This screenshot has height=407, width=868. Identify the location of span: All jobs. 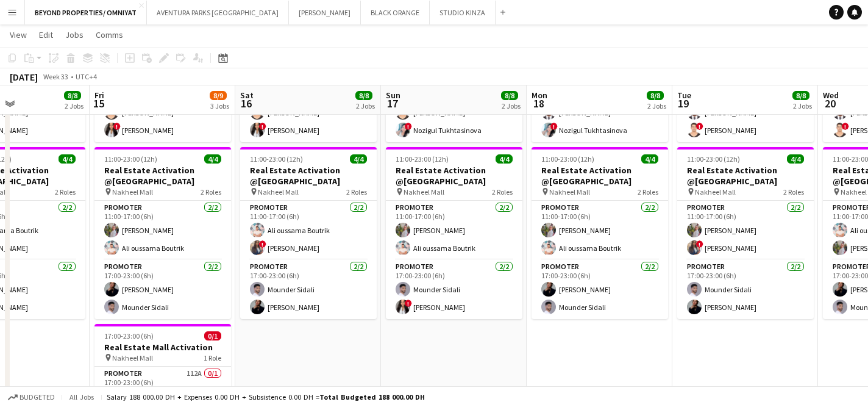
(82, 397).